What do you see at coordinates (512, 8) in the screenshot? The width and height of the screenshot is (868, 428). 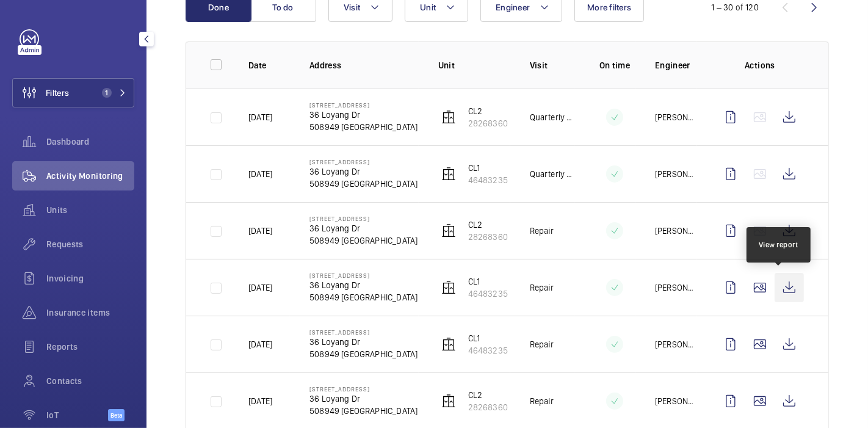 I see `span: Engineer` at bounding box center [512, 8].